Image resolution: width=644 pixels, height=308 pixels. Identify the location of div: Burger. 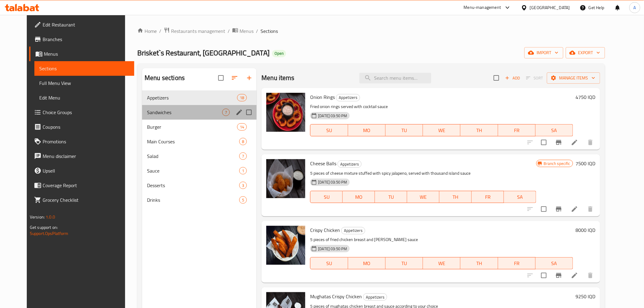
(192, 127).